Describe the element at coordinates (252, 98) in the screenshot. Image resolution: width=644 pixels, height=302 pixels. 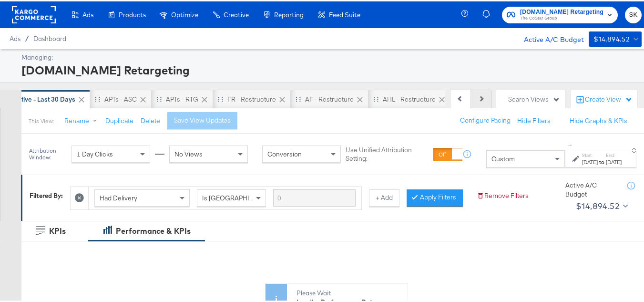
I see `div: FR - Restructure` at that location.